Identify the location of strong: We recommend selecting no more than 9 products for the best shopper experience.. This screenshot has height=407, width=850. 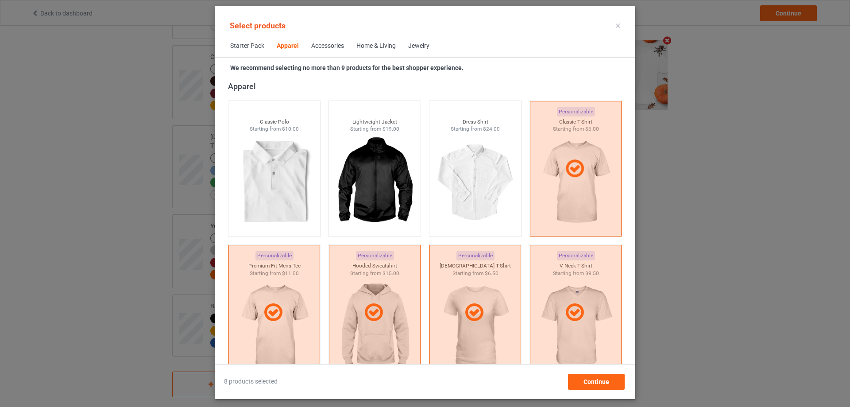
(346, 68).